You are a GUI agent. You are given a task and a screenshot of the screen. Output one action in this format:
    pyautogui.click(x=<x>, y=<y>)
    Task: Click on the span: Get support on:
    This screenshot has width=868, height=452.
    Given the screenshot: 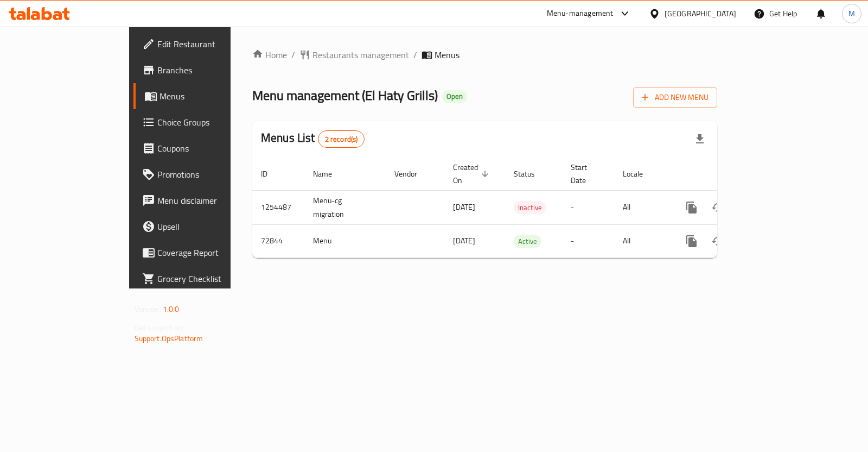 What is the action you would take?
    pyautogui.click(x=159, y=328)
    